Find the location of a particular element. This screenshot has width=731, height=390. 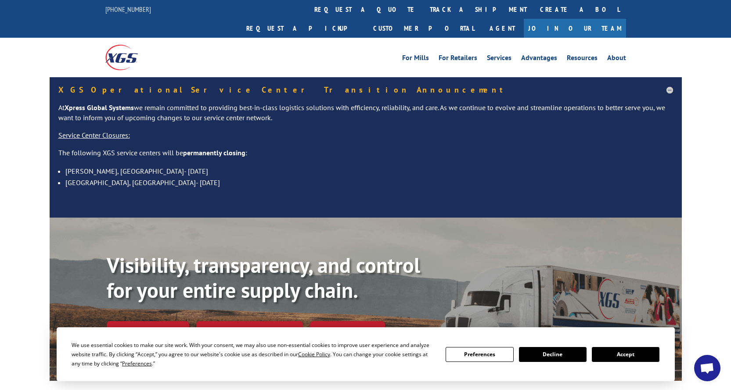

a: For Retailers is located at coordinates (458, 59).